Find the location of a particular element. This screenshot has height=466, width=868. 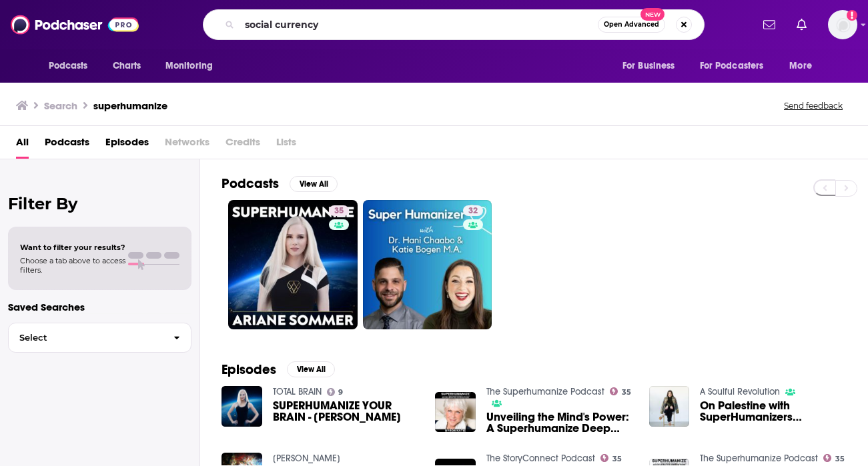

a: EpisodesView All is located at coordinates (278, 370).